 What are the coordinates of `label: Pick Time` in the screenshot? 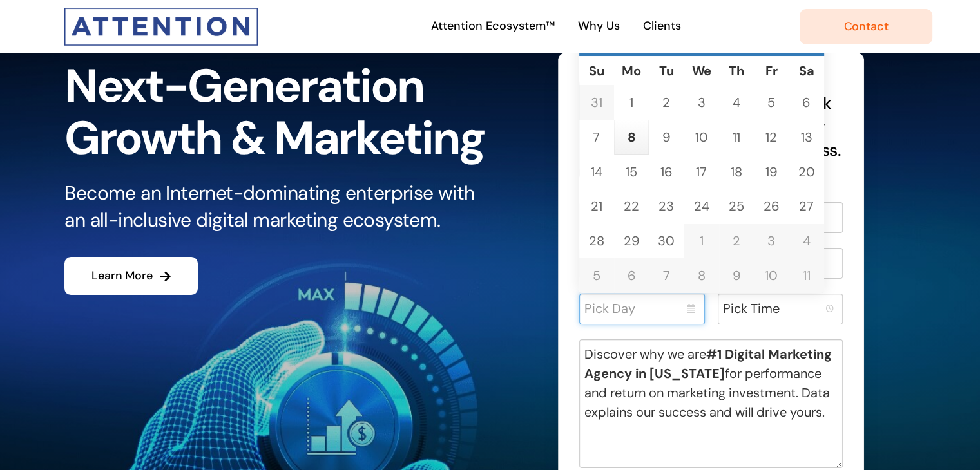 It's located at (751, 309).